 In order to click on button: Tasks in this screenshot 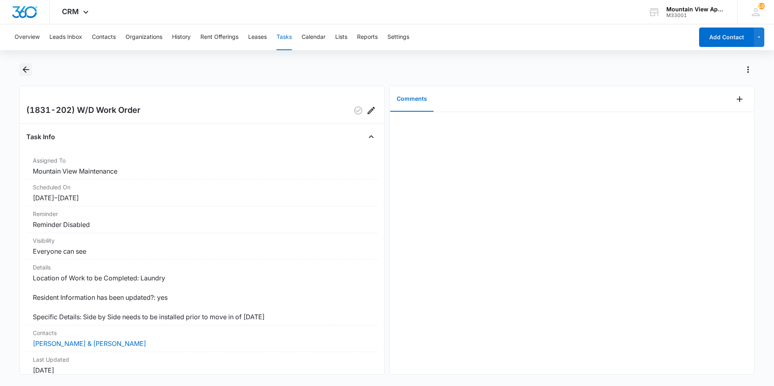, I will do `click(284, 37)`.